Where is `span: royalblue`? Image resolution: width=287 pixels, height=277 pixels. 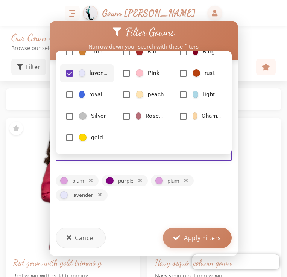 span: royalblue is located at coordinates (98, 94).